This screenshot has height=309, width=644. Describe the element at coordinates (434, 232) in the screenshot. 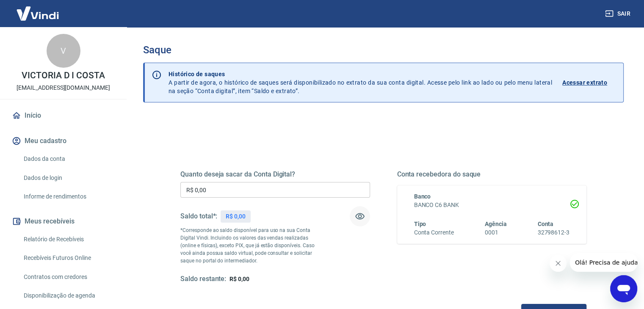

I see `h6: Conta Corrente` at that location.